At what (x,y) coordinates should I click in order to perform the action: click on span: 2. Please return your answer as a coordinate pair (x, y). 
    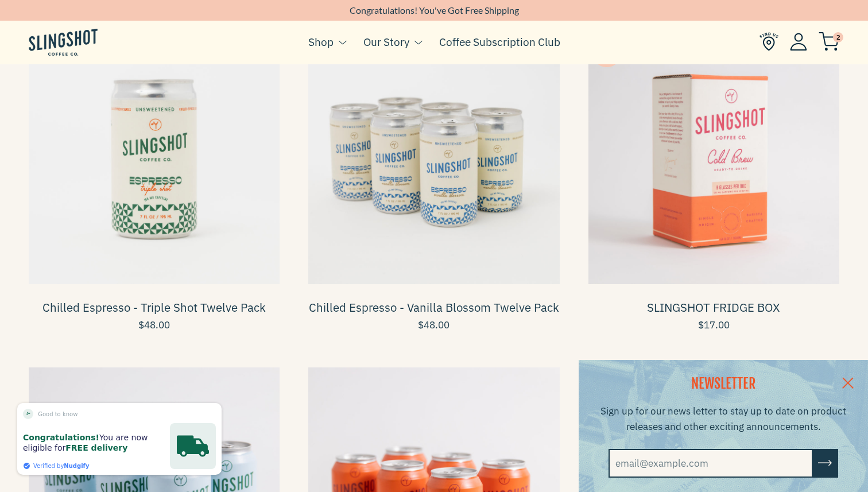
    Looking at the image, I should click on (838, 37).